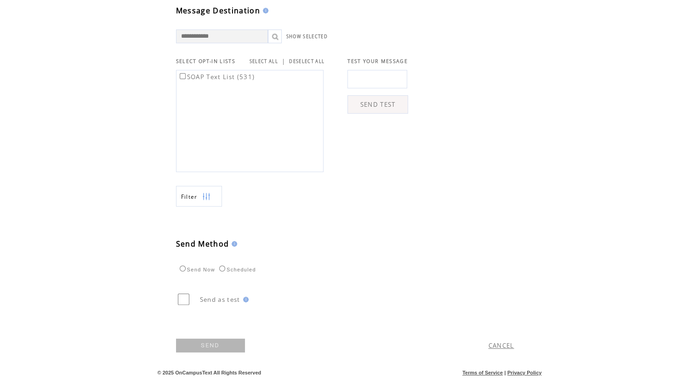 This screenshot has height=380, width=699. What do you see at coordinates (264, 61) in the screenshot?
I see `a: SELECT ALL` at bounding box center [264, 61].